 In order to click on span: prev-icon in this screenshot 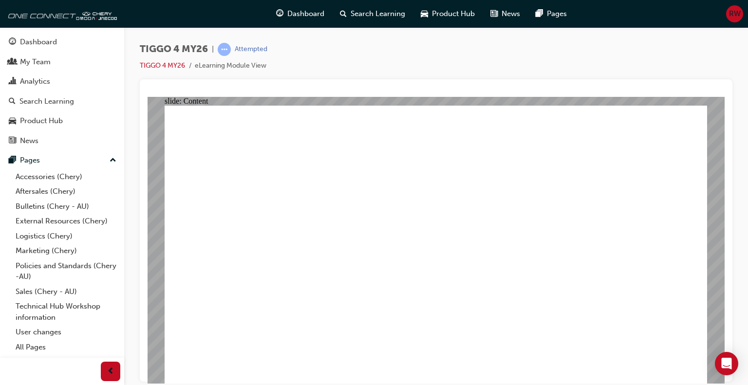, I will do `click(111, 372)`.